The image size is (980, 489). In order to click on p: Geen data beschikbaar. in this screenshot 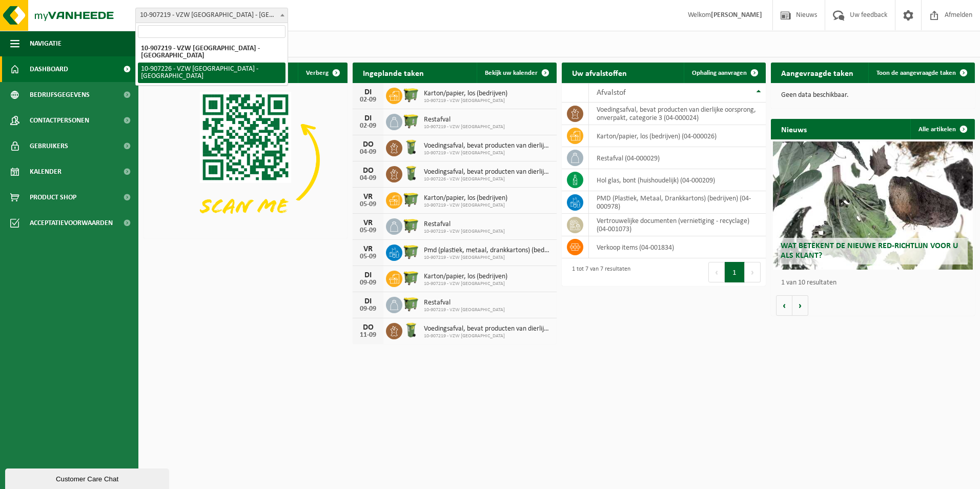, I will do `click(873, 95)`.